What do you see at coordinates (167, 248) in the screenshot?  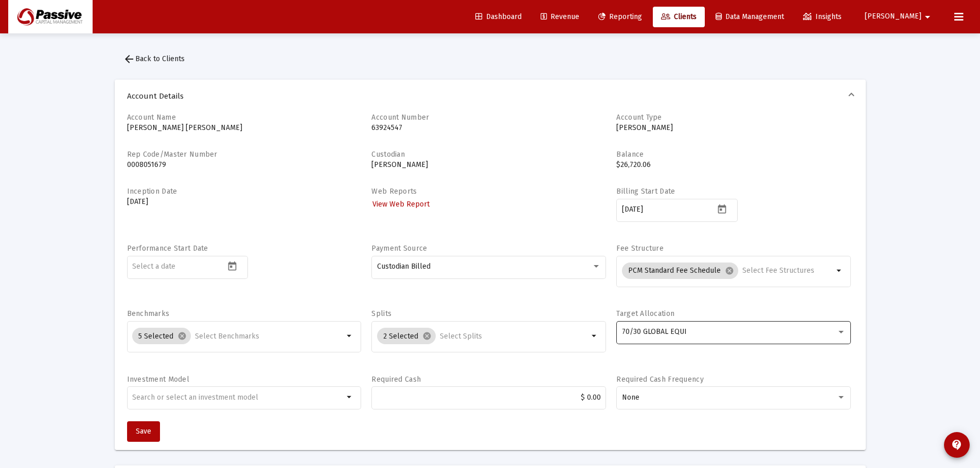 I see `label: Performance Start Date` at bounding box center [167, 248].